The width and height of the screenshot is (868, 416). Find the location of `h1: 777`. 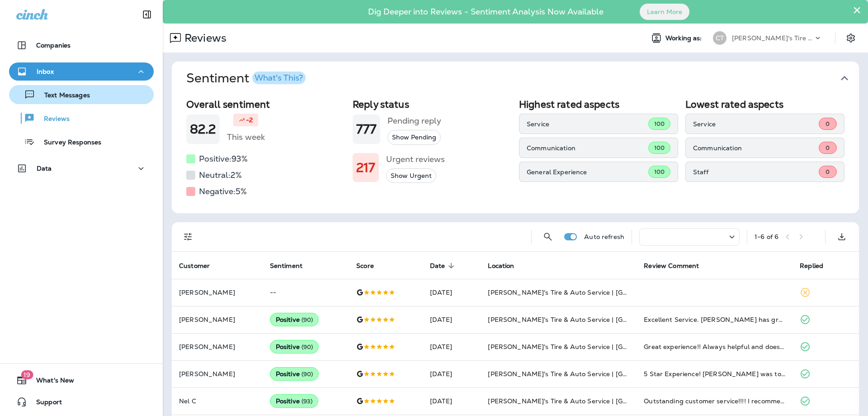

h1: 777 is located at coordinates (366, 129).